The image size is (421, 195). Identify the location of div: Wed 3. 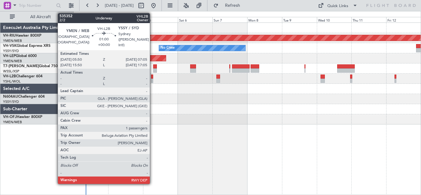
(91, 20).